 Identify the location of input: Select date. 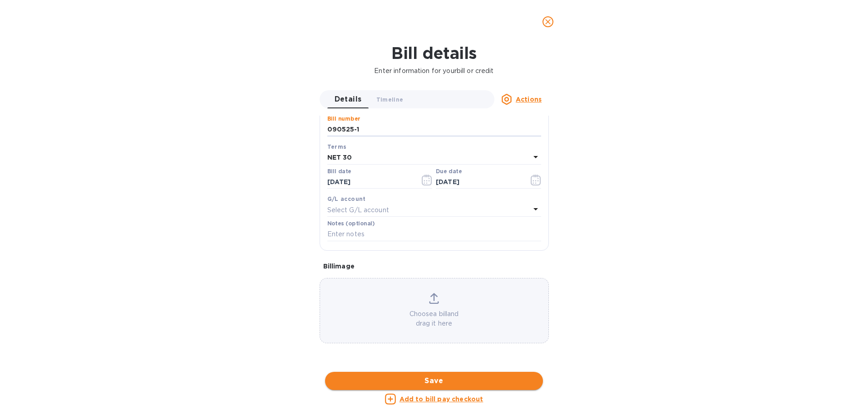
(370, 183).